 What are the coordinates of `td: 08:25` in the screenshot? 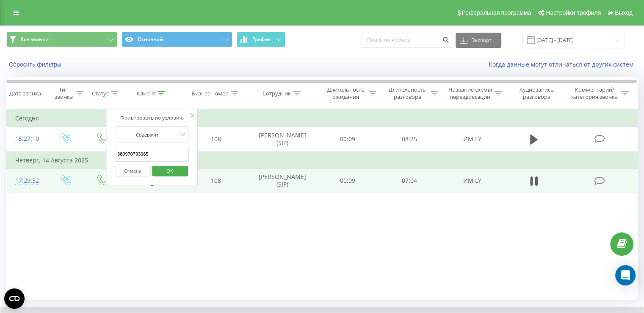 It's located at (408, 139).